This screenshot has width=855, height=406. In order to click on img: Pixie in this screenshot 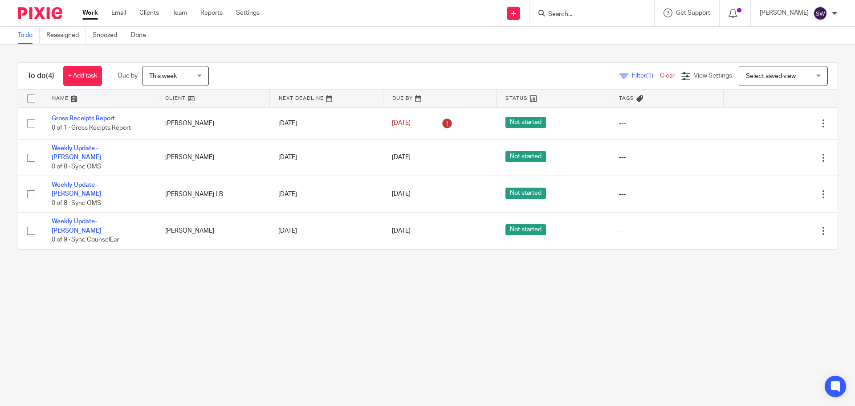, I will do `click(40, 13)`.